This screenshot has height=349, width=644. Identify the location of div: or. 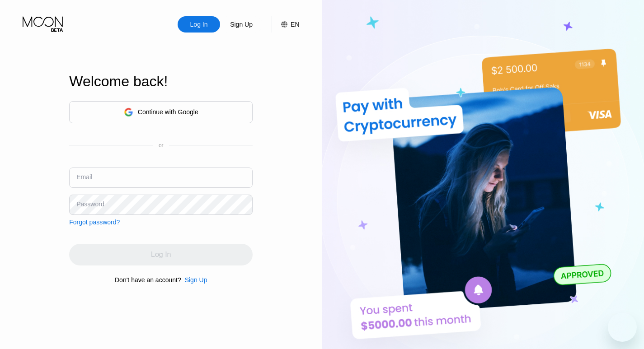
(161, 145).